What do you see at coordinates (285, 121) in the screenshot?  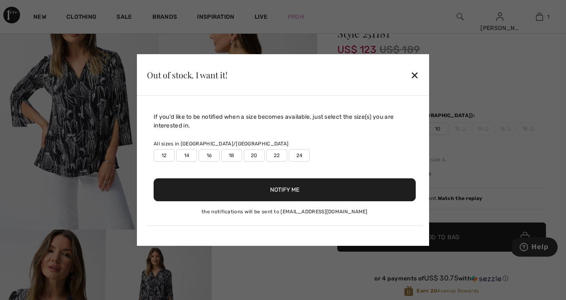 I see `div: If you'd like to be notified when a size becomes available, just select the size(s) you are inter...` at bounding box center [285, 121].